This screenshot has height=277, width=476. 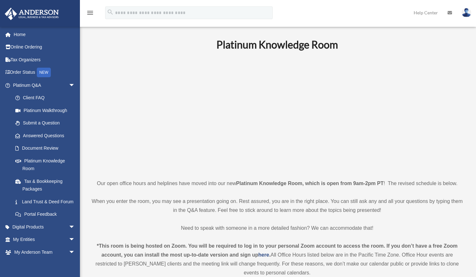 What do you see at coordinates (47, 185) in the screenshot?
I see `a: Tax & Bookkeeping Packages` at bounding box center [47, 185].